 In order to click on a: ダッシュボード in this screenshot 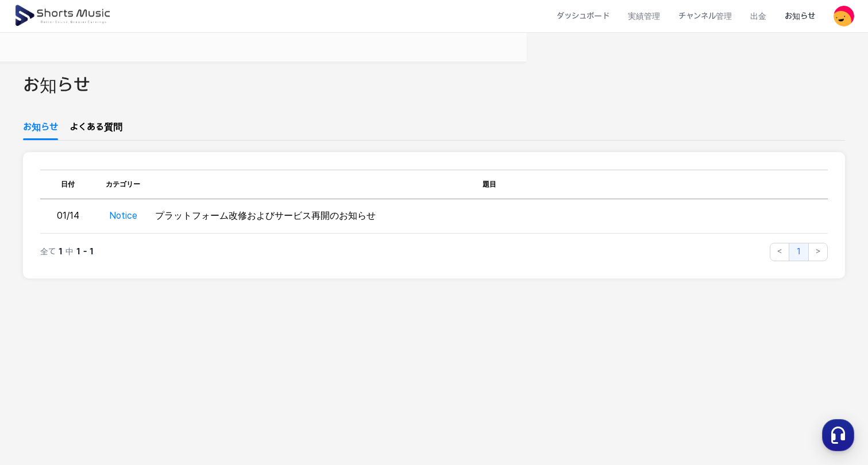, I will do `click(583, 16)`.